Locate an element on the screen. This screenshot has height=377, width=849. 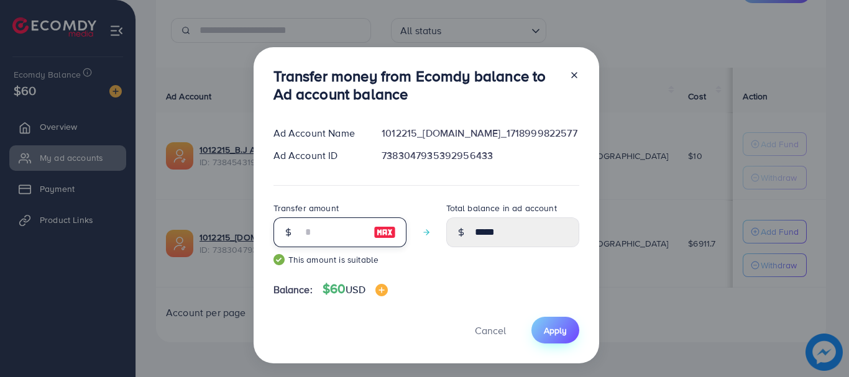
span: USD is located at coordinates (355, 289).